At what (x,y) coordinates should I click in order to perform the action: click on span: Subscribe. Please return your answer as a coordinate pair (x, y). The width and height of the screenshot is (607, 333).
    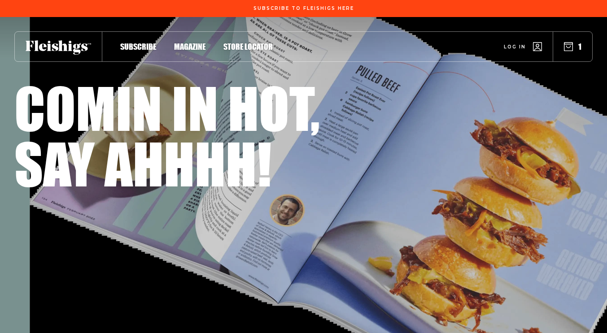
    Looking at the image, I should click on (138, 47).